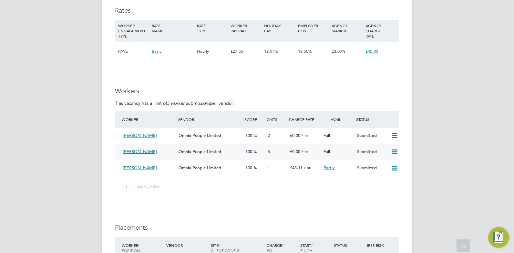  Describe the element at coordinates (329, 167) in the screenshot. I see `span: Partly` at that location.